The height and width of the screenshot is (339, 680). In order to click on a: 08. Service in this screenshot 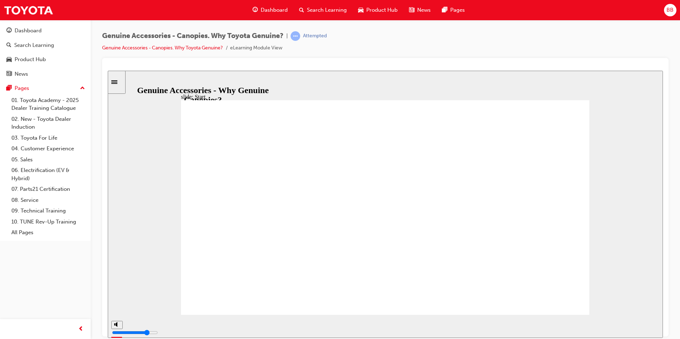, I will do `click(48, 200)`.